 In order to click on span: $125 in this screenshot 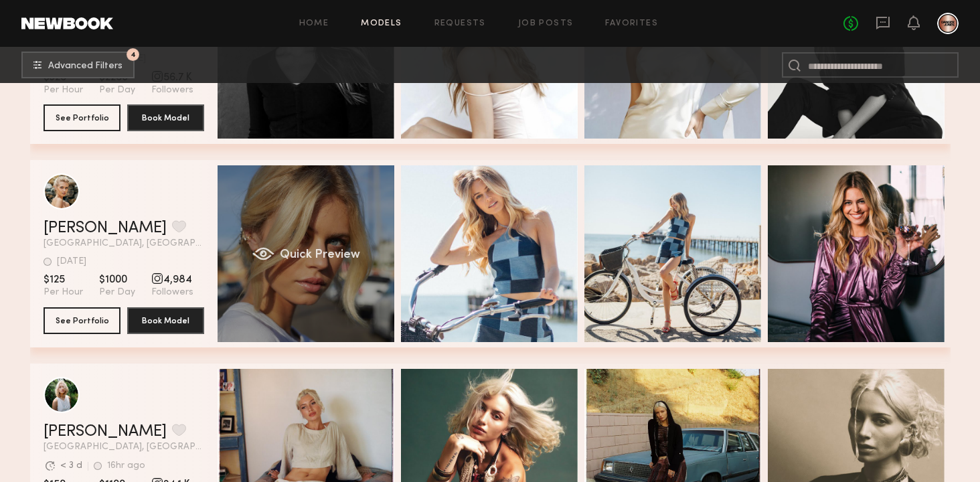, I will do `click(63, 280)`.